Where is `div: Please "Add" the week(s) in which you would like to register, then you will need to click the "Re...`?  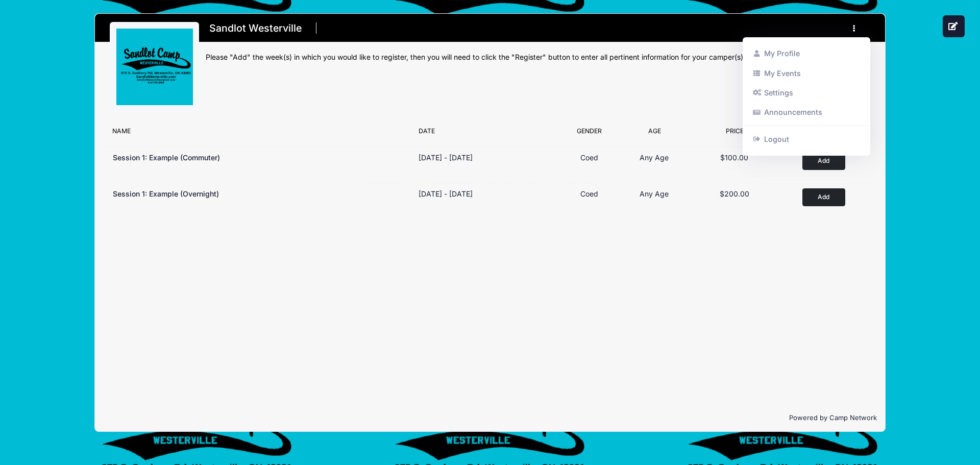
div: Please "Add" the week(s) in which you would like to register, then you will need to click the "Re... is located at coordinates (538, 57).